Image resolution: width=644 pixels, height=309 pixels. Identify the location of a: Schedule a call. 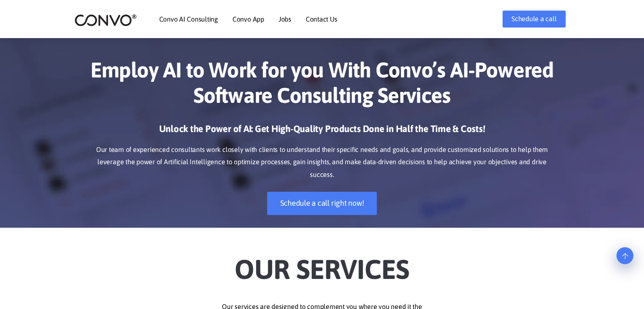
(534, 19).